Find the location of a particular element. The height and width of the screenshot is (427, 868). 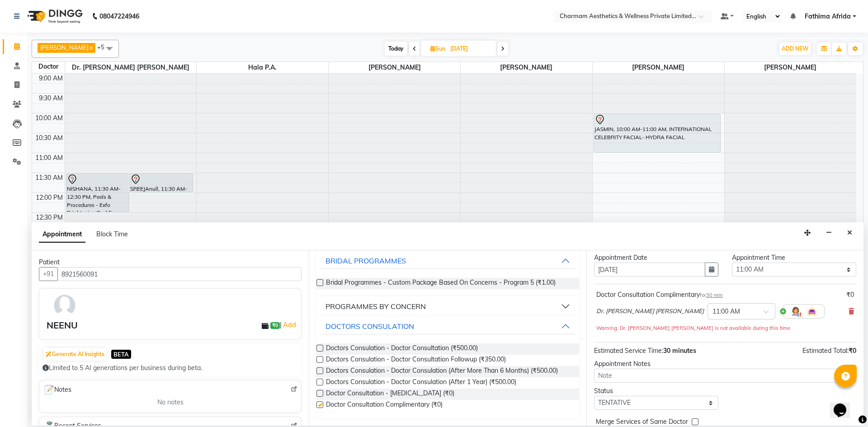

span: Doctors Consulation - Doctor Consultation (₹500.00) is located at coordinates (402, 349).